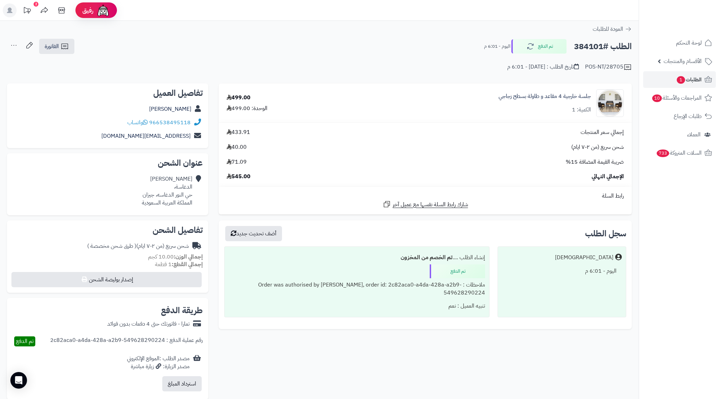 Image resolution: width=720 pixels, height=399 pixels. I want to click on span: ضريبة القيمة المضافة 15%, so click(595, 162).